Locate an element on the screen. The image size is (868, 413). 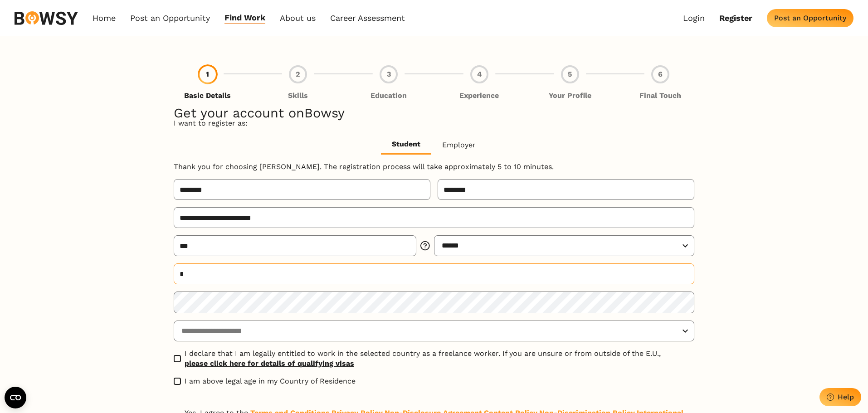
a: Career Assessment is located at coordinates (368, 17).